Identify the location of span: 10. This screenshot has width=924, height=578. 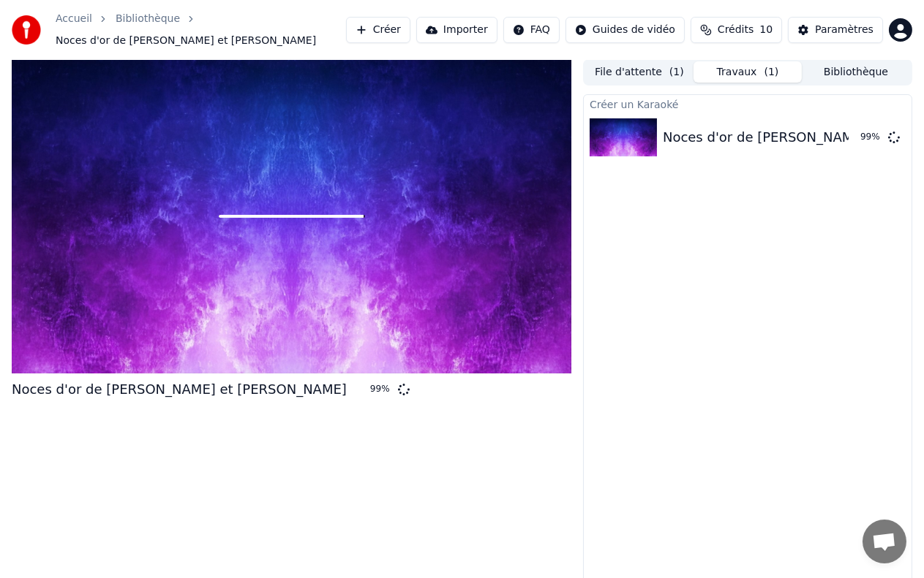
(765, 30).